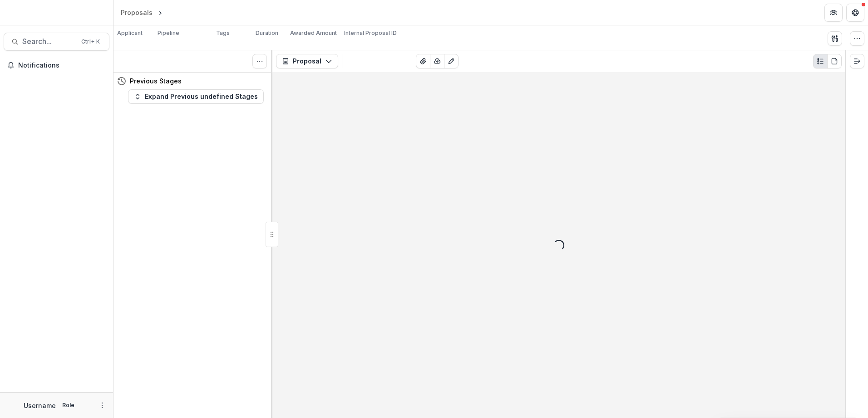 Image resolution: width=868 pixels, height=418 pixels. I want to click on button: Edit as form, so click(451, 61).